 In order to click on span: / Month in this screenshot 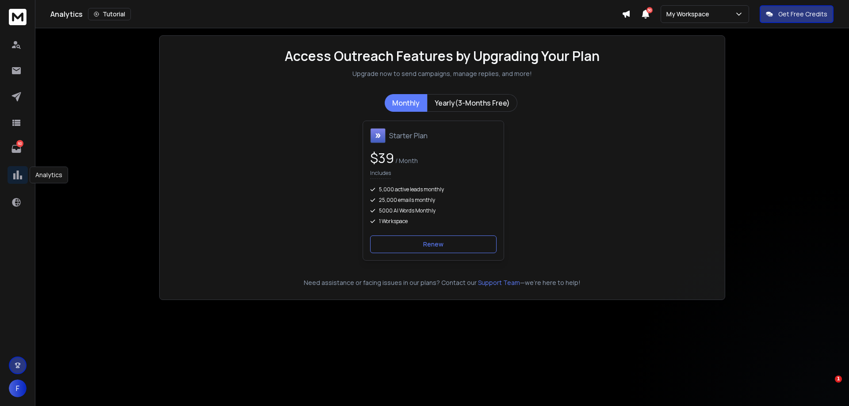, I will do `click(406, 160)`.